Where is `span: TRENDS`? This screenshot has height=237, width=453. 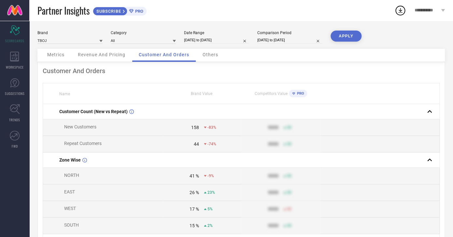 span: TRENDS is located at coordinates (15, 120).